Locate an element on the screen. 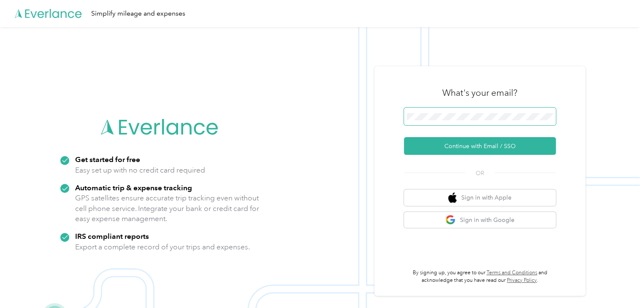 The image size is (644, 308). p: Export a complete record of your trips and expenses. is located at coordinates (162, 247).